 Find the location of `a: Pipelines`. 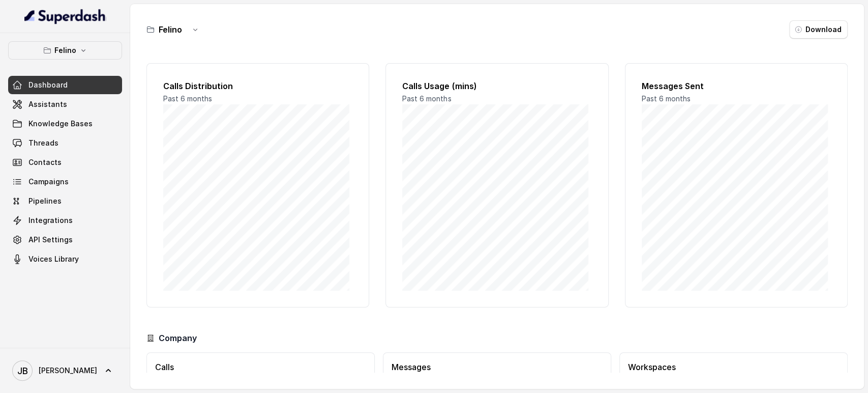

a: Pipelines is located at coordinates (65, 201).